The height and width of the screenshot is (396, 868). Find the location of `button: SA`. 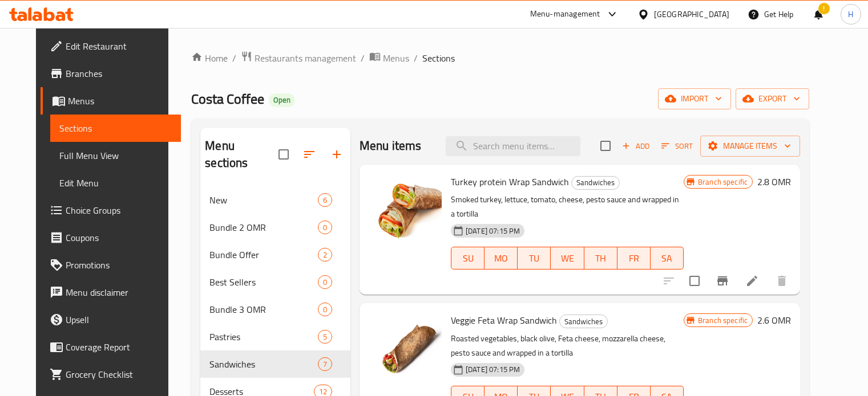

button: SA is located at coordinates (667, 258).